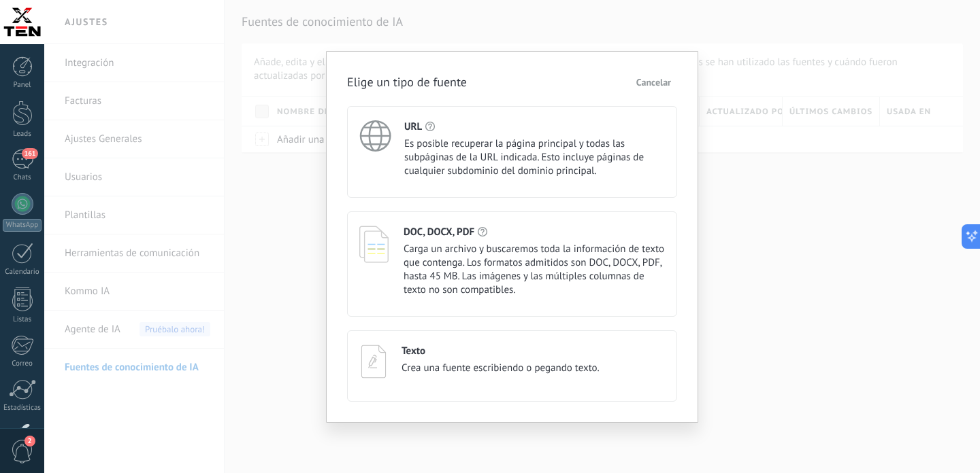  What do you see at coordinates (23, 272) in the screenshot?
I see `div: Calendario` at bounding box center [23, 272].